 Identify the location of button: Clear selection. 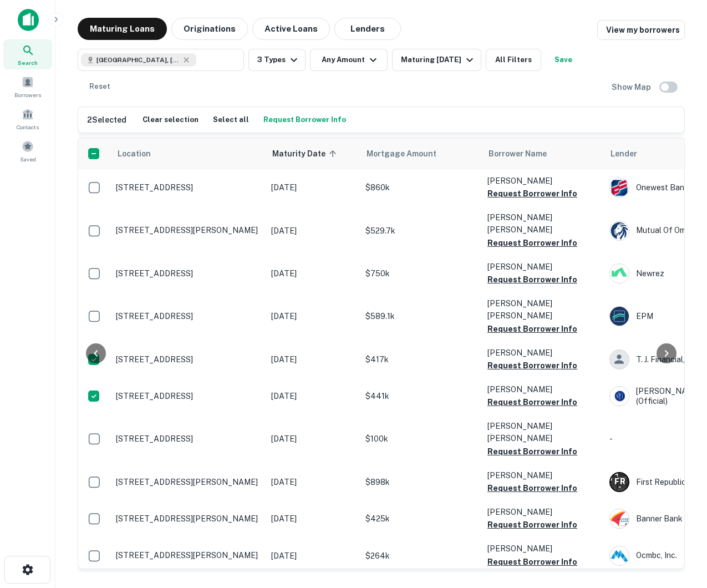
(170, 120).